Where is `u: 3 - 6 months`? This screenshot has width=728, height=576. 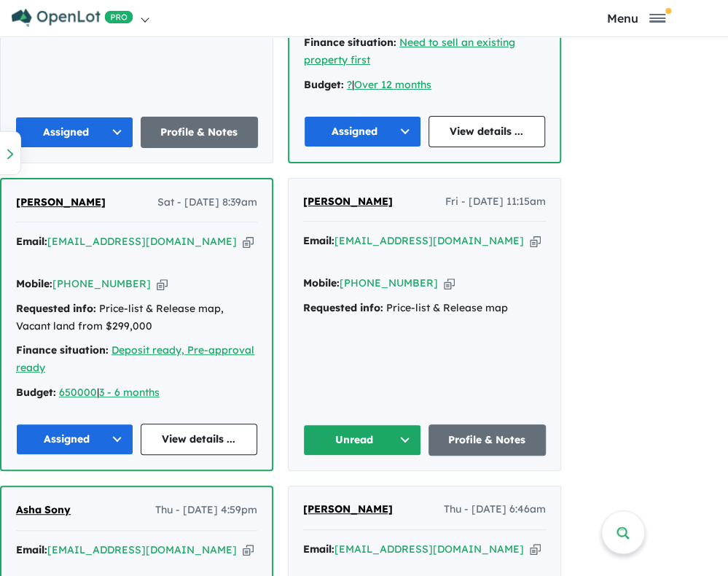
u: 3 - 6 months is located at coordinates (129, 392).